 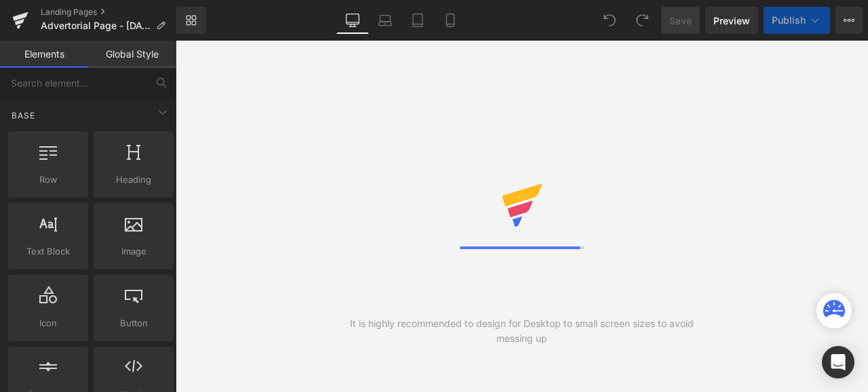 What do you see at coordinates (796, 20) in the screenshot?
I see `button: Publish` at bounding box center [796, 20].